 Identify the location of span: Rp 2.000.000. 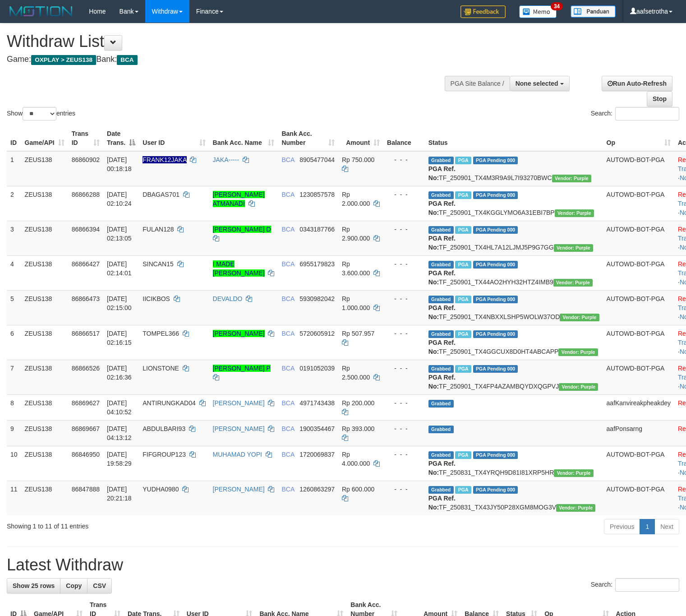
(356, 199).